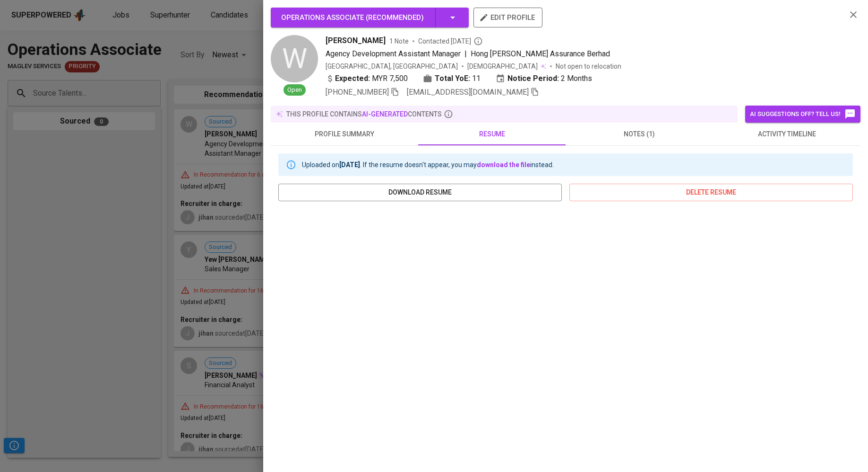 This screenshot has width=868, height=472. I want to click on b: Total YoE:, so click(452, 79).